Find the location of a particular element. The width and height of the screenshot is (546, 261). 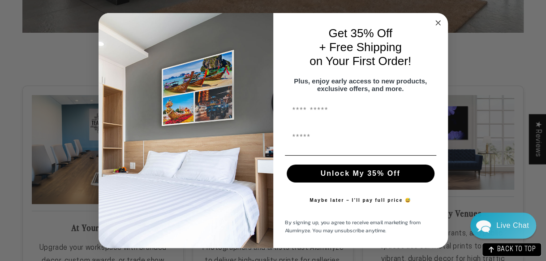

span: on Your First Order! is located at coordinates (360, 61).